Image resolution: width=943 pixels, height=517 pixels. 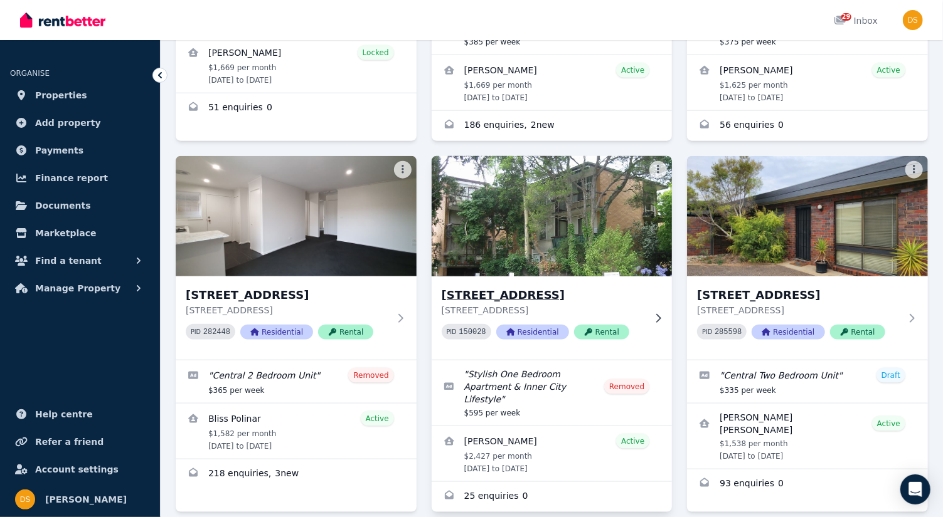 What do you see at coordinates (80, 442) in the screenshot?
I see `a: Refer a friend` at bounding box center [80, 442].